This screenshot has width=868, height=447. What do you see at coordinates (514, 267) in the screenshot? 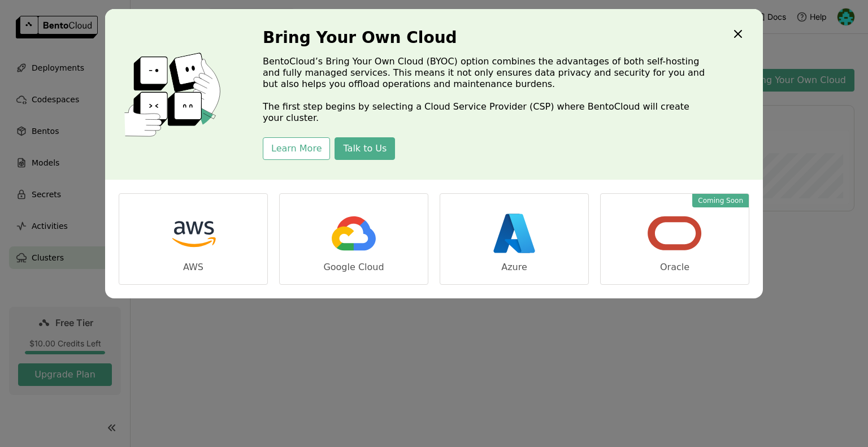
I see `div: Azure` at bounding box center [514, 267].